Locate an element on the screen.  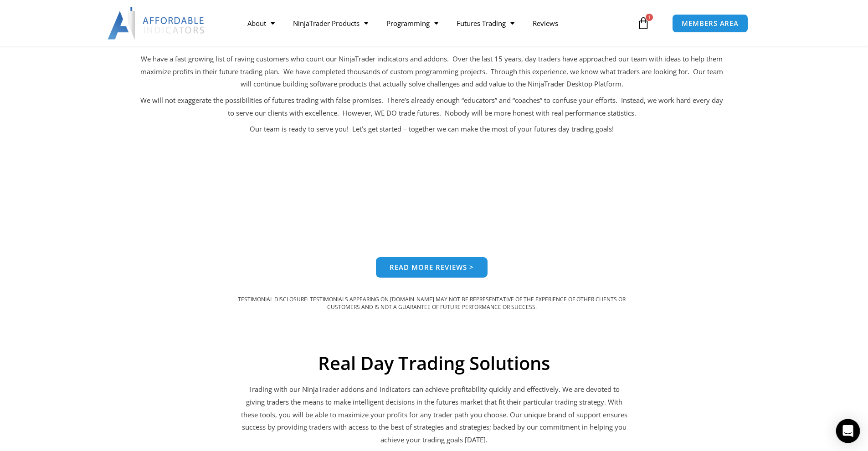
span: 1 is located at coordinates (649, 17).